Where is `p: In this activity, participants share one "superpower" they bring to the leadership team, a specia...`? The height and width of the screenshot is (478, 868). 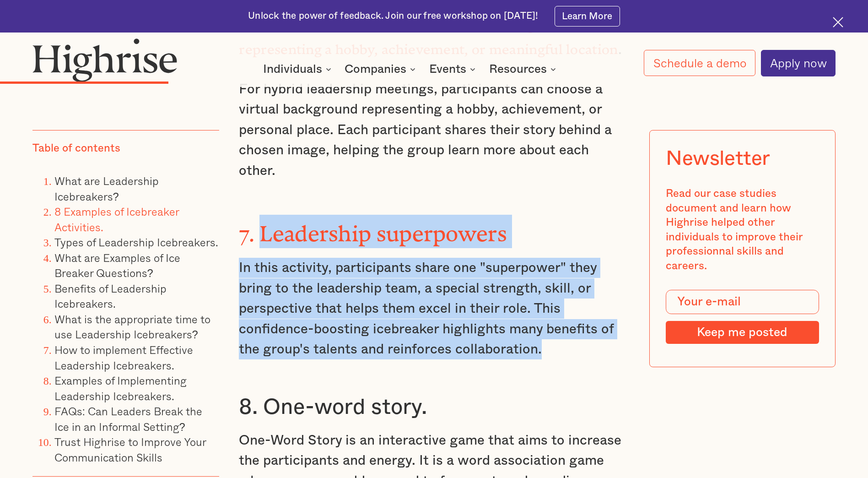
p: In this activity, participants share one "superpower" they bring to the leadership team, a specia... is located at coordinates (434, 309).